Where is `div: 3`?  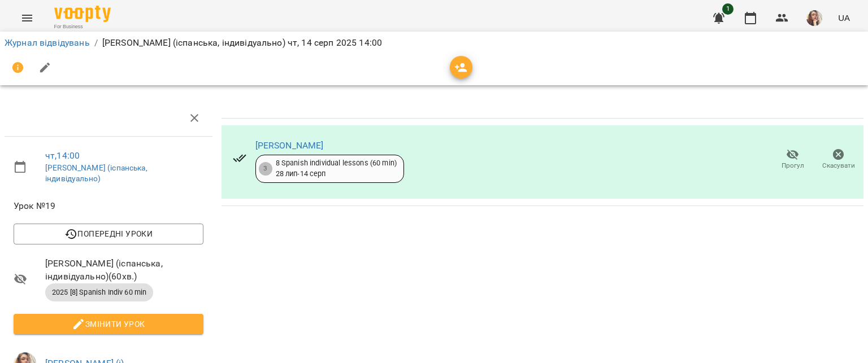 div: 3 is located at coordinates (266, 169).